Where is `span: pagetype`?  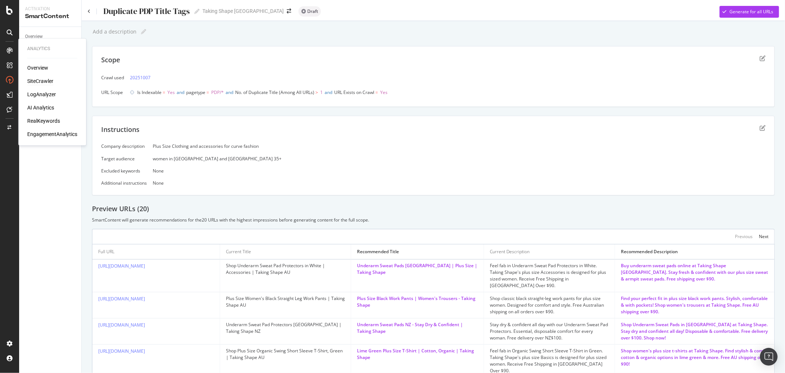
span: pagetype is located at coordinates (196, 92).